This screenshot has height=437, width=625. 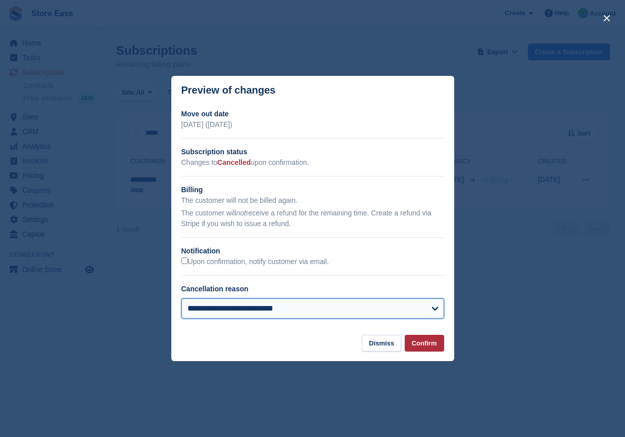 I want to click on p: The customer will not be billed again., so click(x=313, y=200).